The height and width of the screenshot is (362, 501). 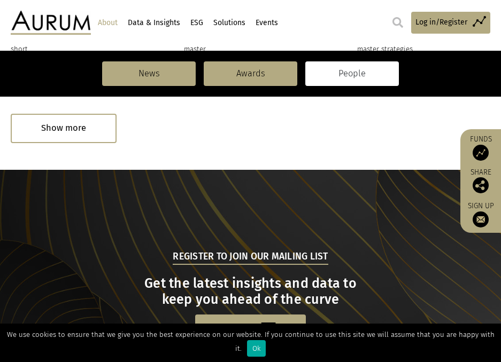 I want to click on a: Events, so click(x=266, y=23).